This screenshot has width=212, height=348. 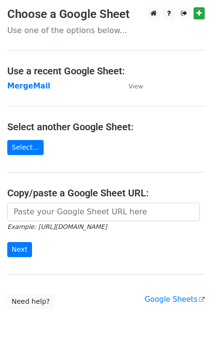 What do you see at coordinates (103, 212) in the screenshot?
I see `input: Paste your Google Sheet URL here` at bounding box center [103, 212].